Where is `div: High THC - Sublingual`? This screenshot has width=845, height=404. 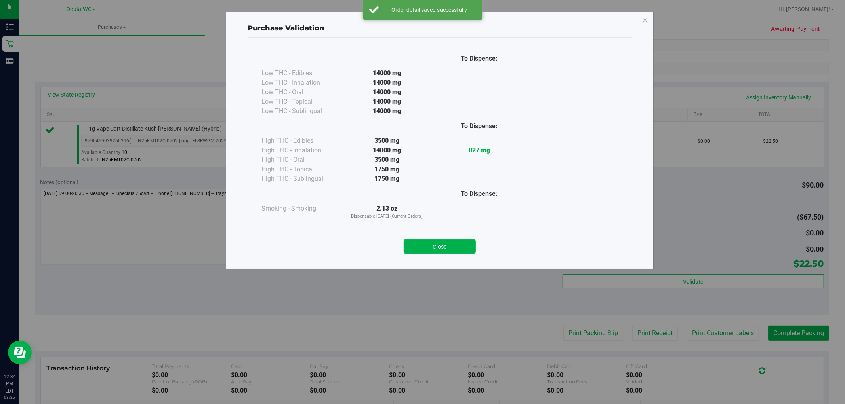
div: High THC - Sublingual is located at coordinates (301, 179).